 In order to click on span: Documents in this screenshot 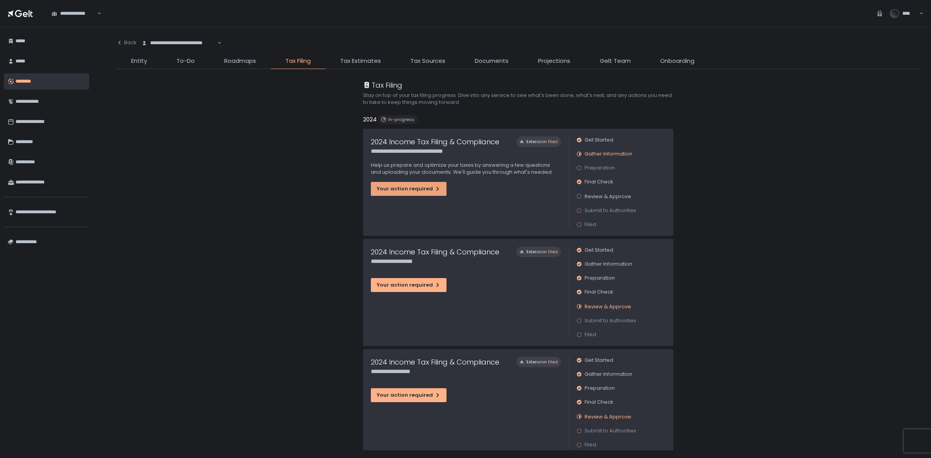, I will do `click(491, 61)`.